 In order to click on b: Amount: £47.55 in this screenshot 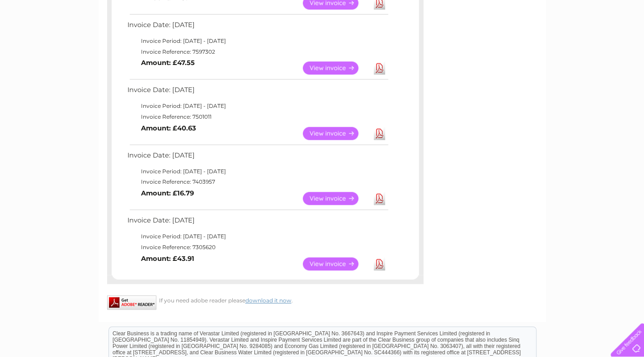, I will do `click(168, 63)`.